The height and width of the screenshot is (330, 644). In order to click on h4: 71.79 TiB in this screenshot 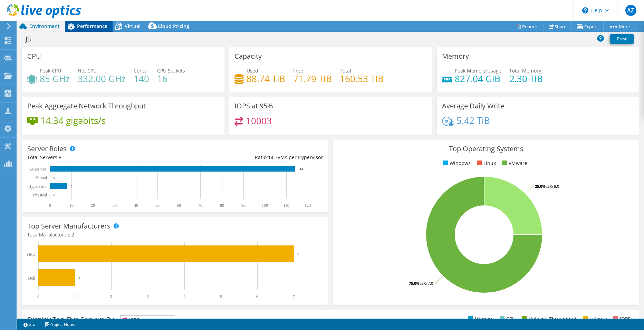, I will do `click(313, 79)`.